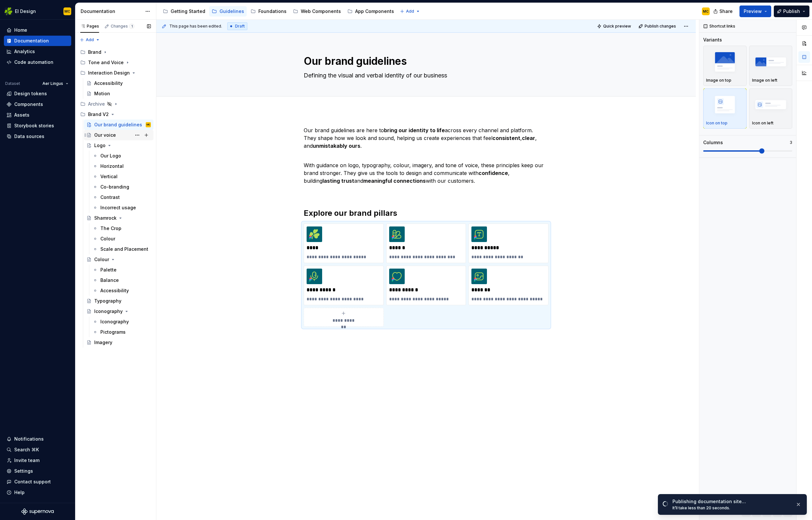 Image resolution: width=812 pixels, height=520 pixels. Describe the element at coordinates (279, 11) in the screenshot. I see `div: Page tree` at that location.